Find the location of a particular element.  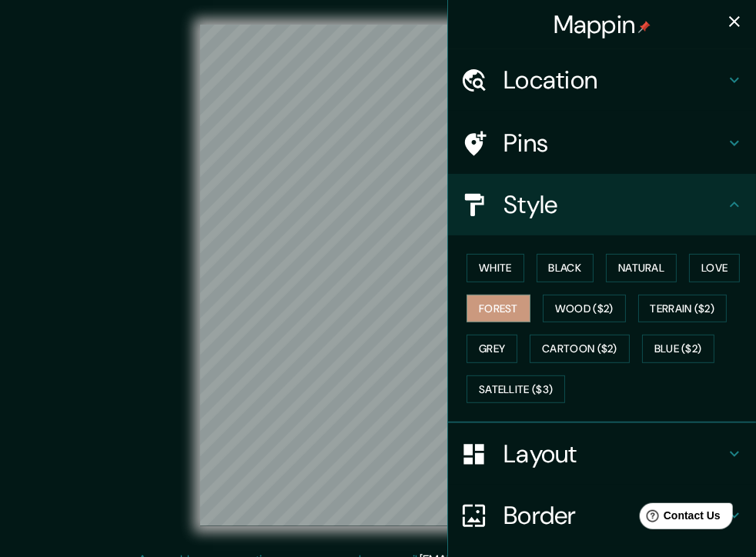

canvas: Map is located at coordinates (378, 276).